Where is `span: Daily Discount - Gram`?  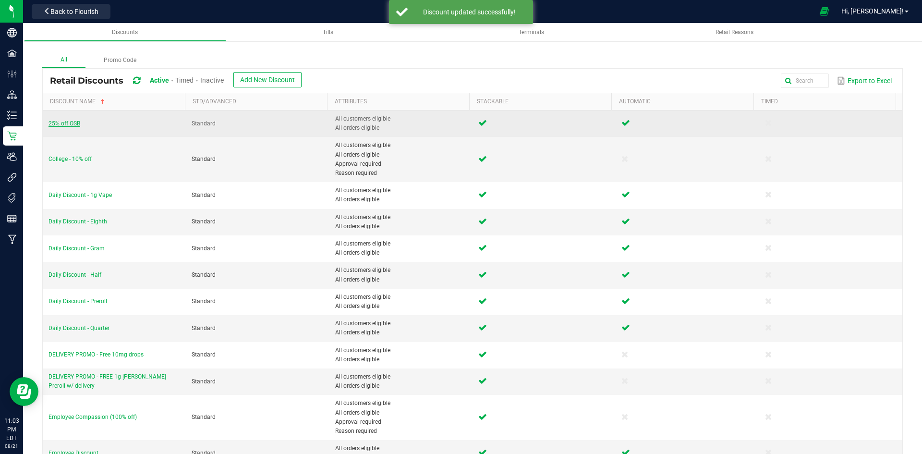 span: Daily Discount - Gram is located at coordinates (76, 248).